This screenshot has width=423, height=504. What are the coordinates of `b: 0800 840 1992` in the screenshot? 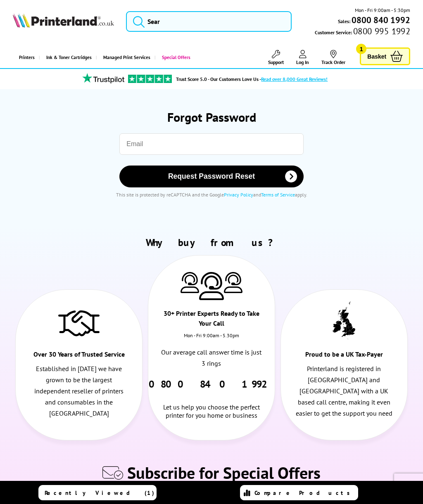 It's located at (381, 20).